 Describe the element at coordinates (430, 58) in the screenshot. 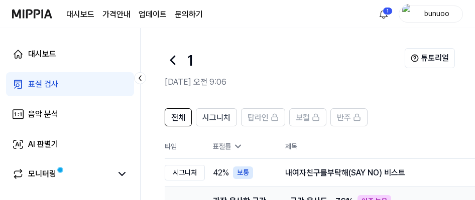

I see `button: 튜토리얼` at that location.